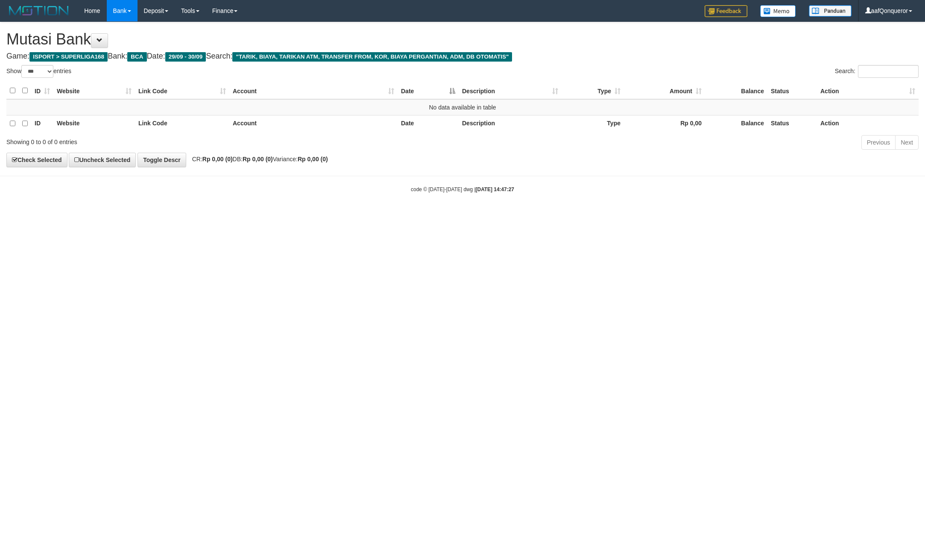  What do you see at coordinates (94, 91) in the screenshot?
I see `th: Website: activate to sort column ascending` at bounding box center [94, 91].